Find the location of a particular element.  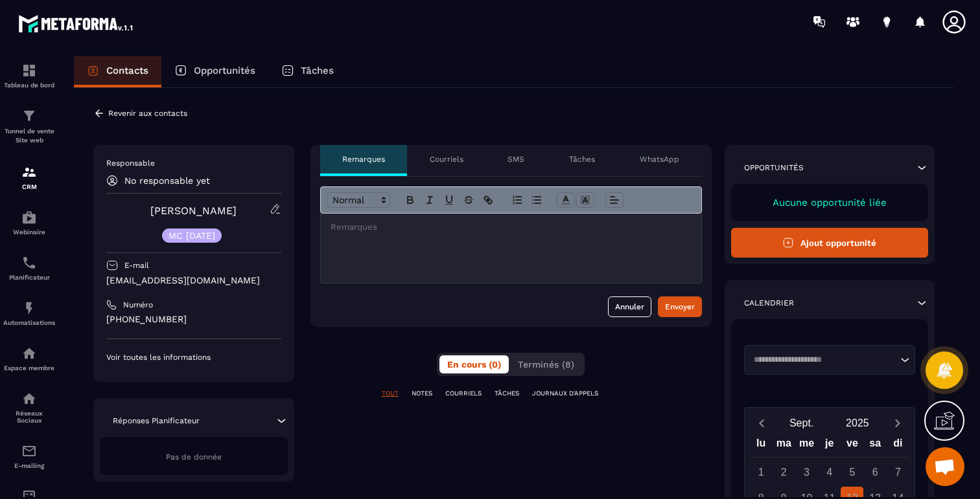

p: TÂCHES is located at coordinates (507, 394).